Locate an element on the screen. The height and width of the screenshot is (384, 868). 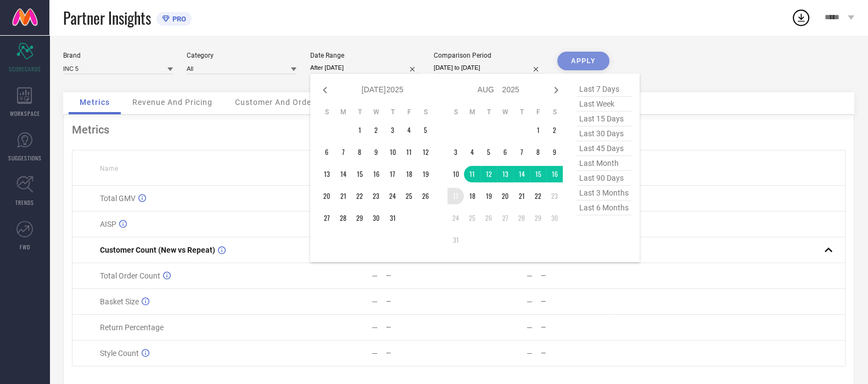
span: last week is located at coordinates (604, 104).